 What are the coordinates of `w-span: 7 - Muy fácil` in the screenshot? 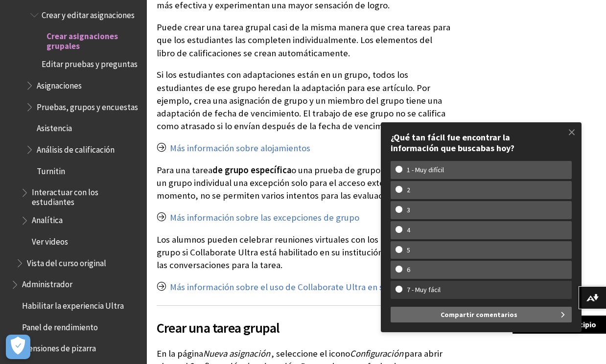 It's located at (423, 290).